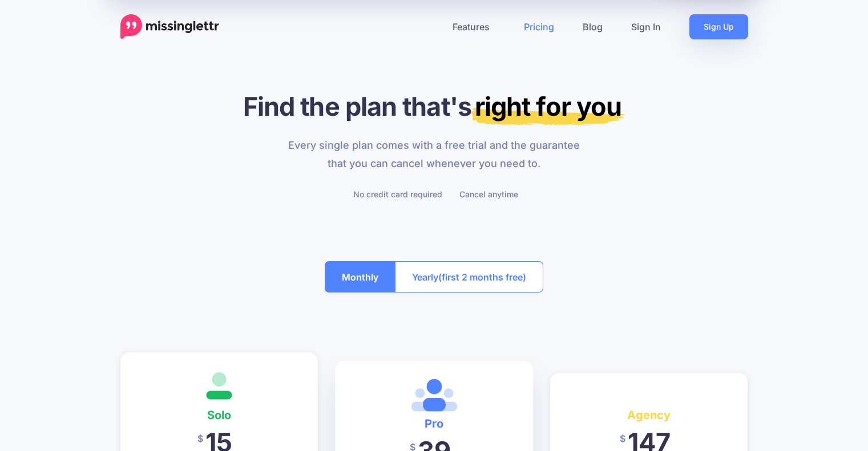  I want to click on p: Every single plan comes with a free trial and the guarantee that you can cancel whenever you need..., so click(434, 154).